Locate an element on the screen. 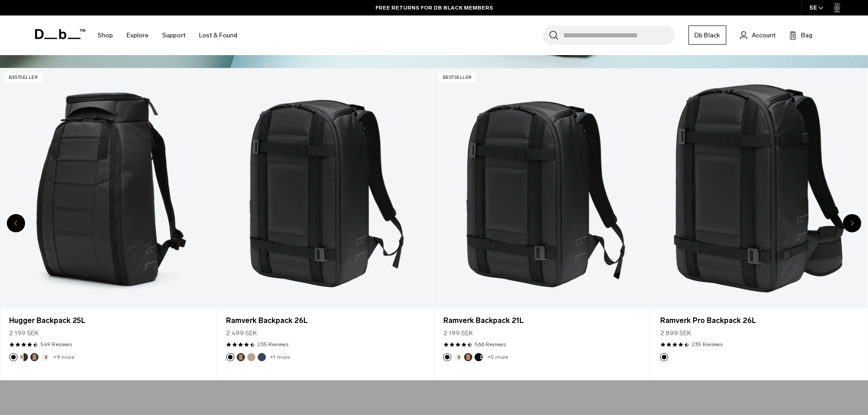 The height and width of the screenshot is (415, 868). a: +9 more is located at coordinates (64, 357).